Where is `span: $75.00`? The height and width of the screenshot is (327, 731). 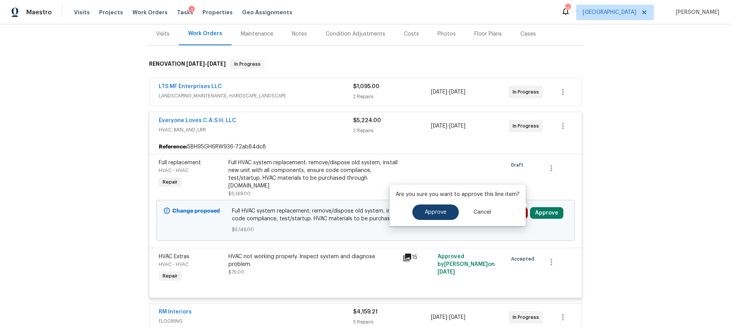 span: $75.00 is located at coordinates (236, 272).